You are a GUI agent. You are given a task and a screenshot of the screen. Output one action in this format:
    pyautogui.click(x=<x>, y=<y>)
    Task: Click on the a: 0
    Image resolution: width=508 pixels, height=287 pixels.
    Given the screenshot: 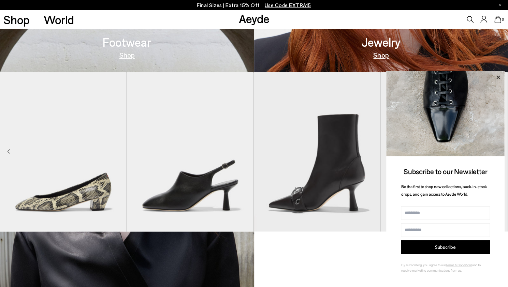 What is the action you would take?
    pyautogui.click(x=498, y=19)
    